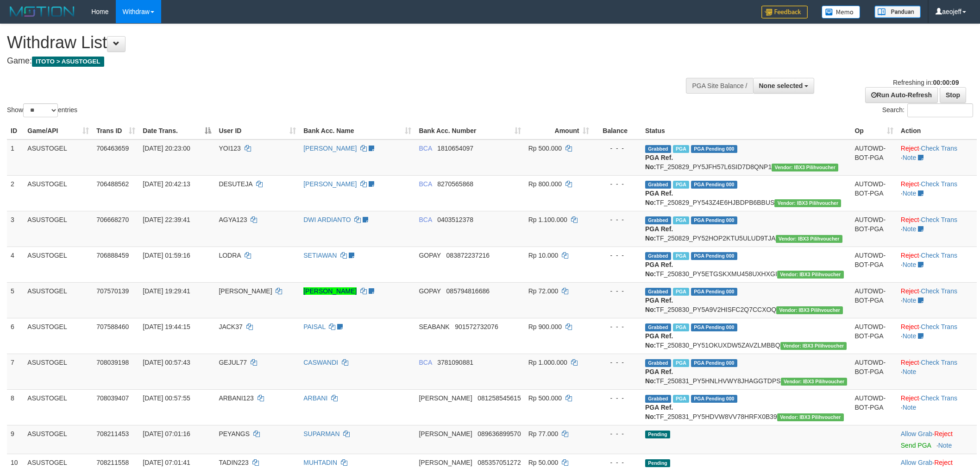  Describe the element at coordinates (746, 229) in the screenshot. I see `td: TF_250829_PY52HOP2KTU5ULUD9TJA` at that location.